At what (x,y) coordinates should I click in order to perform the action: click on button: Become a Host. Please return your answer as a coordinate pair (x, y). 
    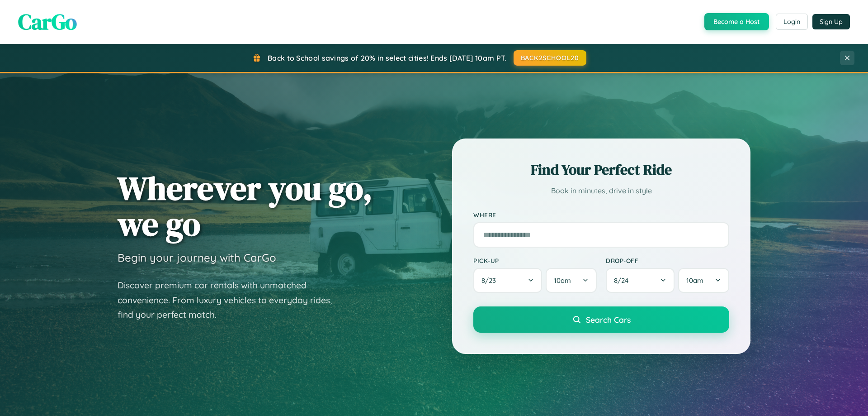
    Looking at the image, I should click on (737, 22).